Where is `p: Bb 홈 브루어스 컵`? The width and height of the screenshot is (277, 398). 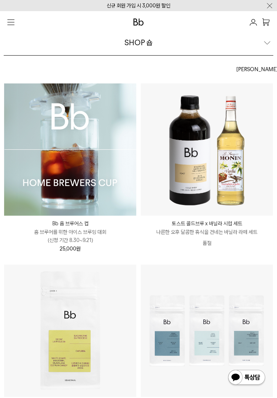 p: Bb 홈 브루어스 컵 is located at coordinates (70, 224).